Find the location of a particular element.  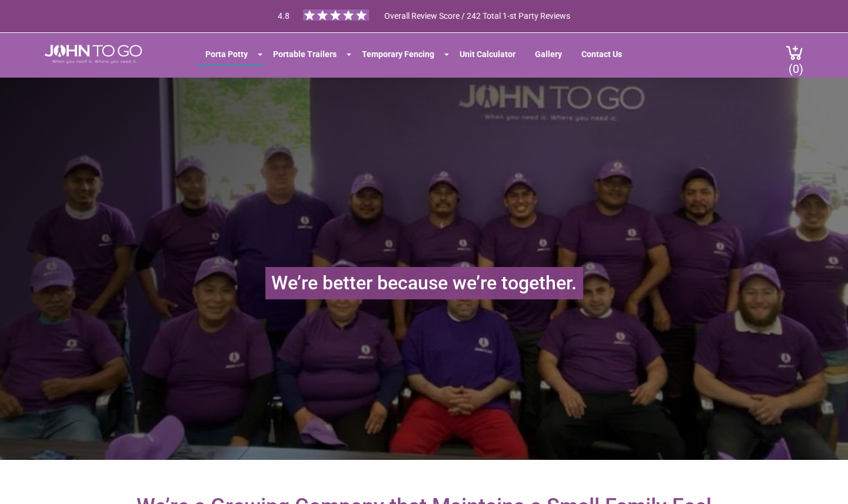

span: 4.8 is located at coordinates (284, 16).